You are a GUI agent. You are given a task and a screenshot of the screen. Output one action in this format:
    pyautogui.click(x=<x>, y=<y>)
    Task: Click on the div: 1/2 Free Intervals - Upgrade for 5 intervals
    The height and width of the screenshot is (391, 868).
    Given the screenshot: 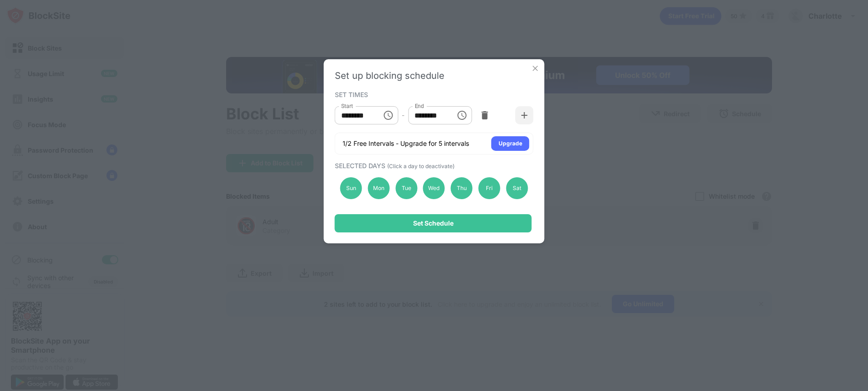 What is the action you would take?
    pyautogui.click(x=406, y=144)
    